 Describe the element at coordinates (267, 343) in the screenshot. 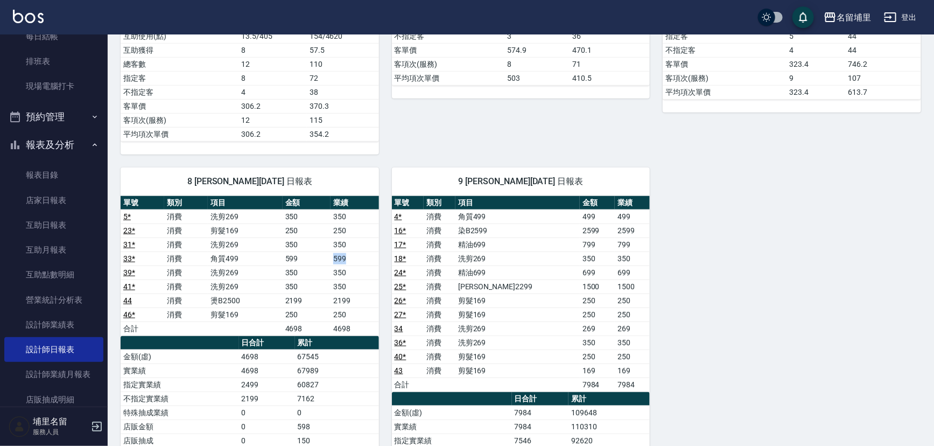

I see `th: 日合計` at that location.